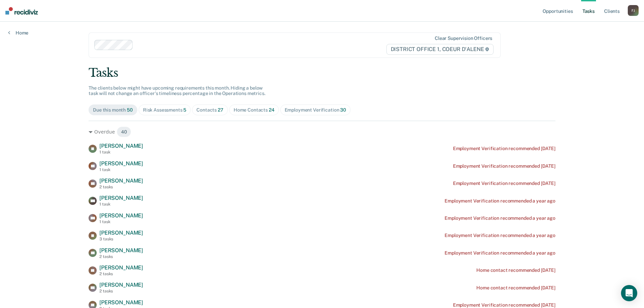 The image size is (644, 308). What do you see at coordinates (210, 110) in the screenshot?
I see `div: Contacts` at bounding box center [210, 110].